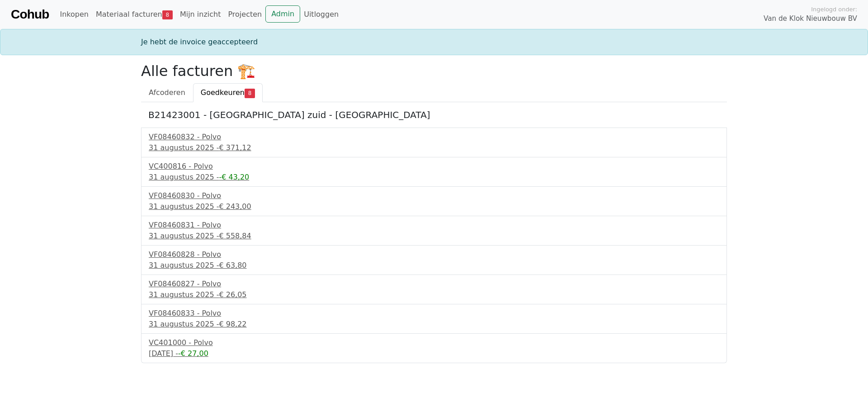 The width and height of the screenshot is (868, 412). I want to click on span: € 371,12, so click(235, 147).